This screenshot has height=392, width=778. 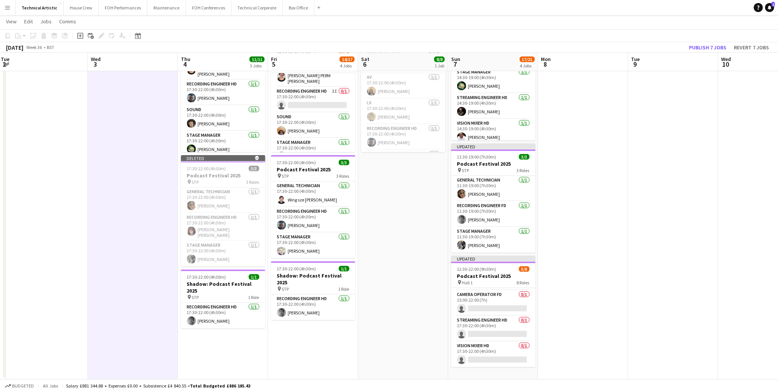 What do you see at coordinates (158, 386) in the screenshot?
I see `div: Salary £881 344.88 + Expenses £0.00 + Subsistence £4 840.55 =` at bounding box center [158, 386].